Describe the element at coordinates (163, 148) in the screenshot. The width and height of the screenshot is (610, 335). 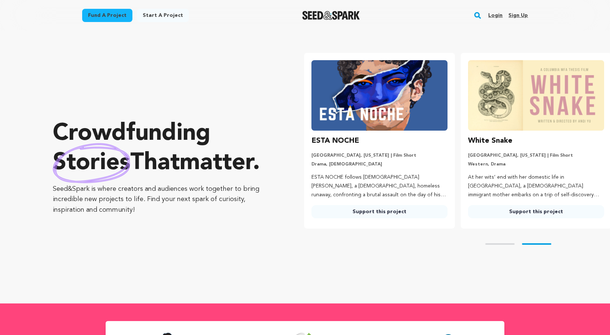
I see `p: Crowdfunding that .` at that location.